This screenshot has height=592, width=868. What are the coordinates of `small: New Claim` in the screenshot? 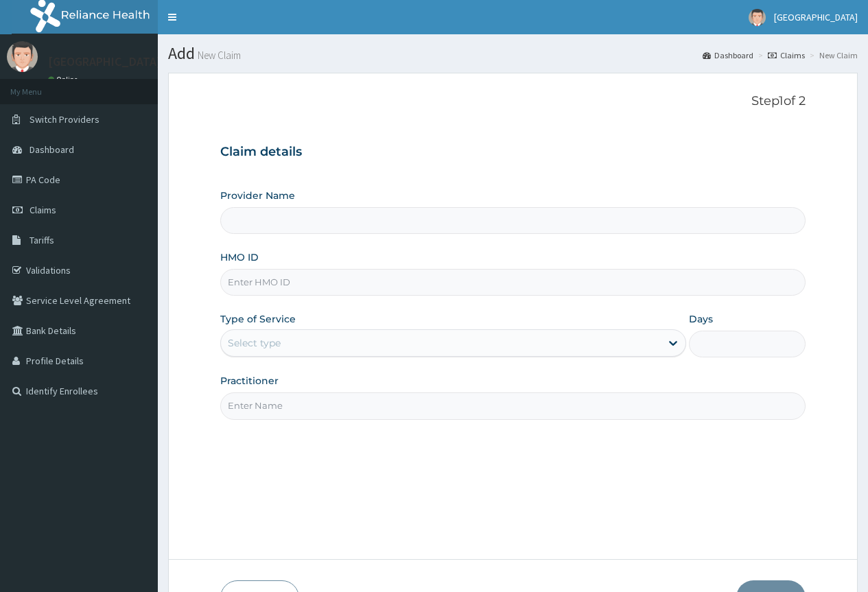 It's located at (217, 55).